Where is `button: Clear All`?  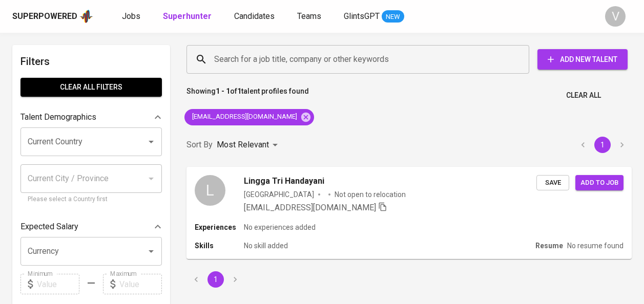 button: Clear All is located at coordinates (583, 95).